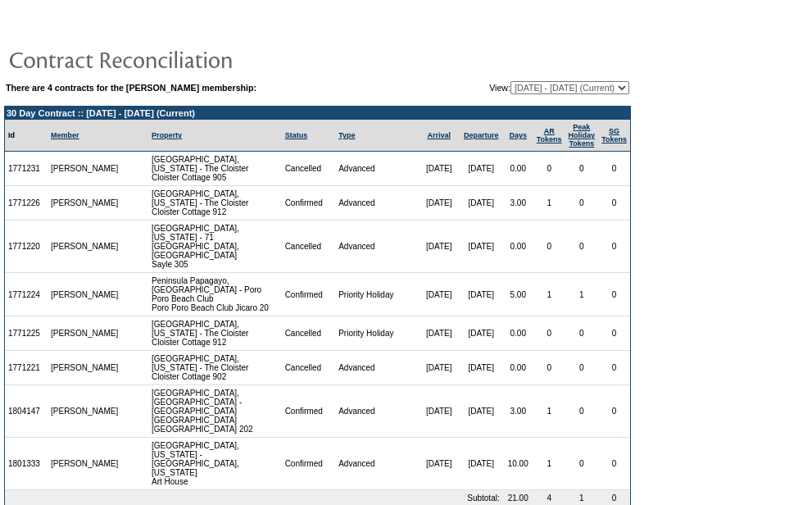 This screenshot has width=812, height=505. What do you see at coordinates (439, 135) in the screenshot?
I see `a: Arrival` at bounding box center [439, 135].